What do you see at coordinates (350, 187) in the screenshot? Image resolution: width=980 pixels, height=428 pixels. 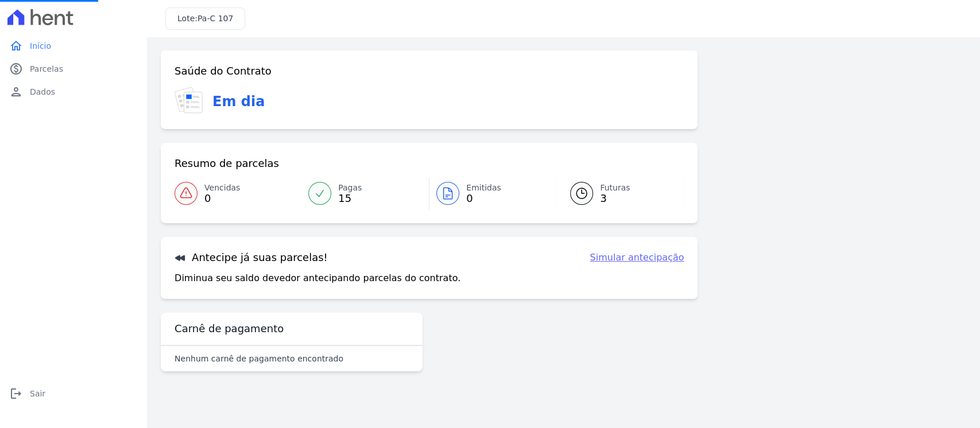 I see `span: Pagas` at bounding box center [350, 187].